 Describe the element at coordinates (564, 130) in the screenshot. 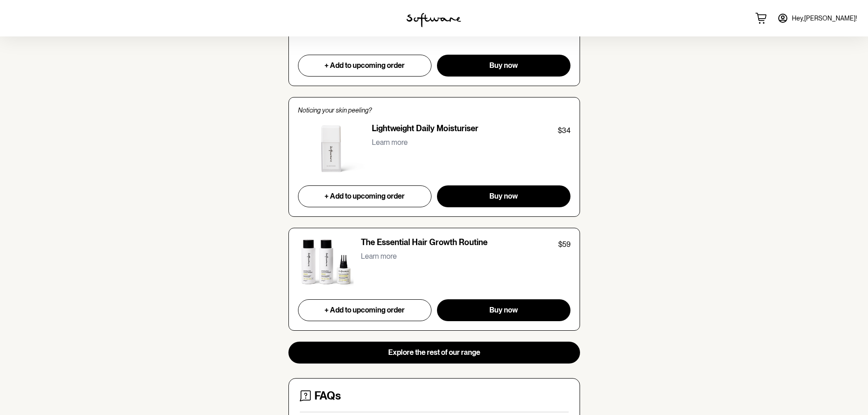

I see `p: $34` at that location.